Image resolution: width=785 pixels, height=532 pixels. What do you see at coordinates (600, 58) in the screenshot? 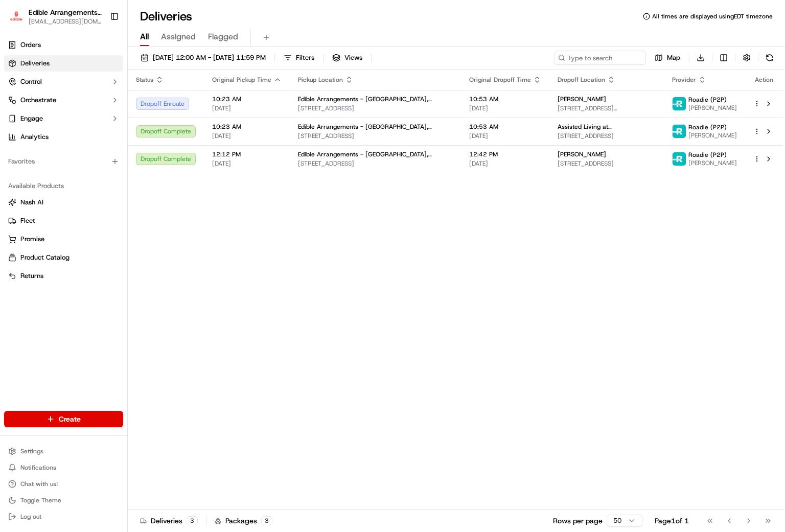
I see `input: Type to search` at bounding box center [600, 58].